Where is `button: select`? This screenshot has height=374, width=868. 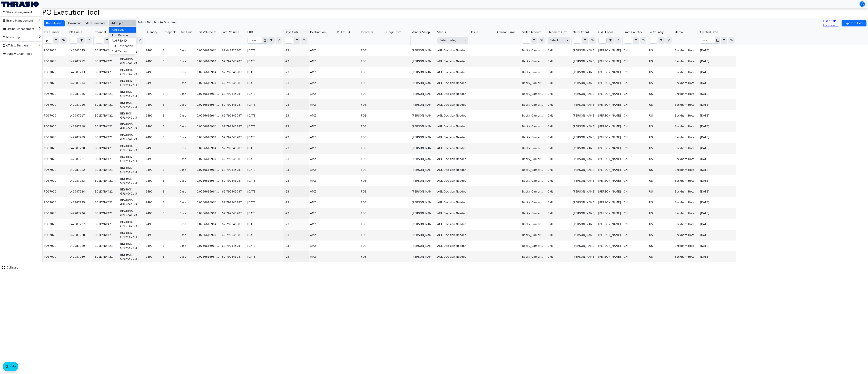
button: select is located at coordinates (636, 40).